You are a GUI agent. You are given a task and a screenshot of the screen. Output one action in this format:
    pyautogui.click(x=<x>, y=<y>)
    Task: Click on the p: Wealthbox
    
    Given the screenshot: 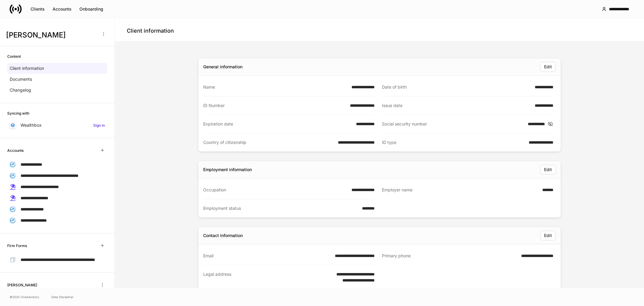 What is the action you would take?
    pyautogui.click(x=31, y=125)
    